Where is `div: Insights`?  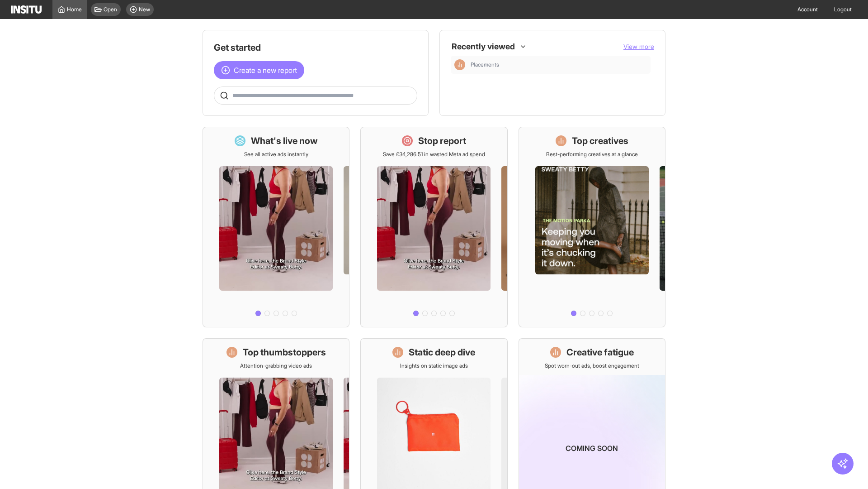
div: Insights is located at coordinates (460, 64).